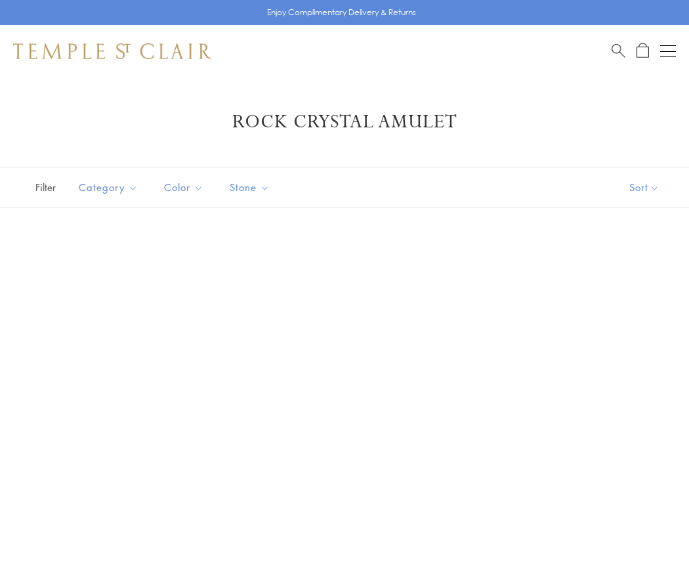 This screenshot has width=689, height=583. I want to click on h1: Rock Crystal Amulet, so click(344, 122).